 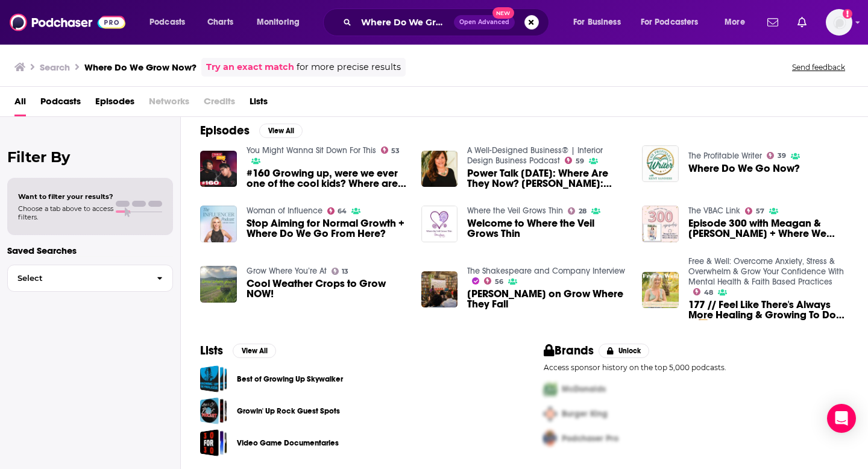 I want to click on span: Open Advanced, so click(x=484, y=22).